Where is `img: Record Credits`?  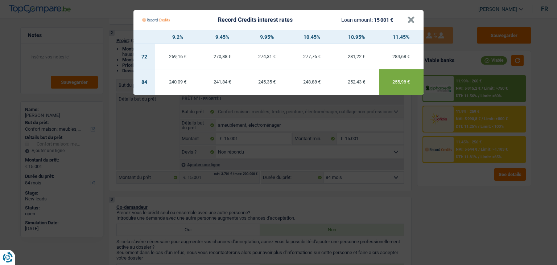
img: Record Credits is located at coordinates (156, 20).